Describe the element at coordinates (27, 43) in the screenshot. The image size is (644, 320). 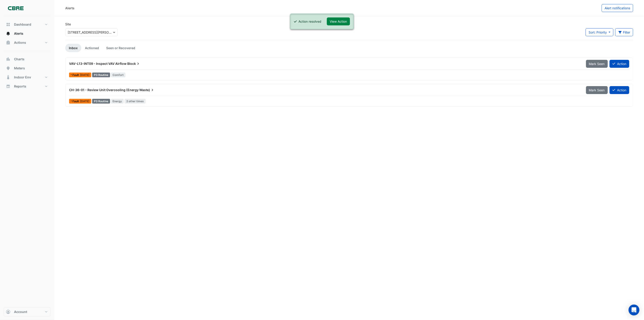
I see `button: Actions` at that location.